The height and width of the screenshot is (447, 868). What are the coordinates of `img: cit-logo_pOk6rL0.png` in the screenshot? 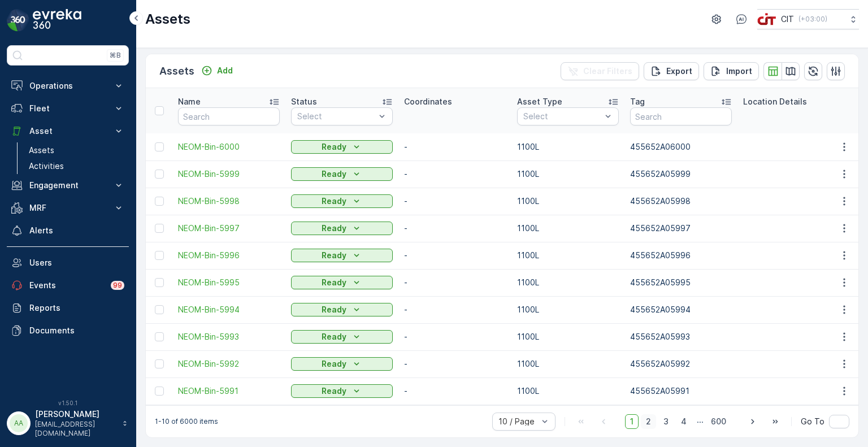 It's located at (767, 19).